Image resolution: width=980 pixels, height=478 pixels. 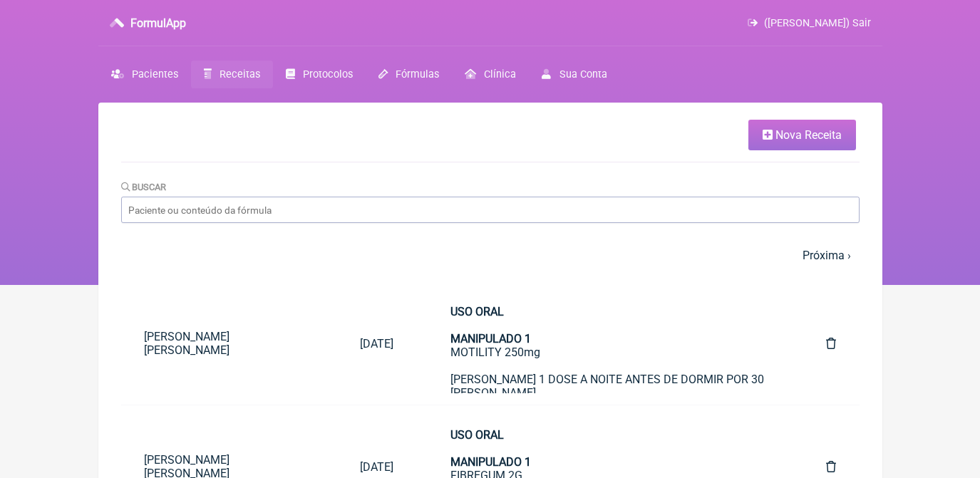 I want to click on nav: pager, so click(x=490, y=255).